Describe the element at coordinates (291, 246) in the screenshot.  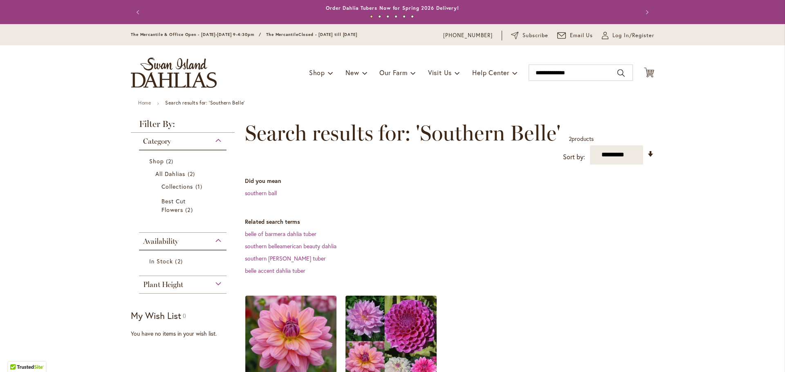
I see `a: southern belleamerican beauty dahlia` at that location.